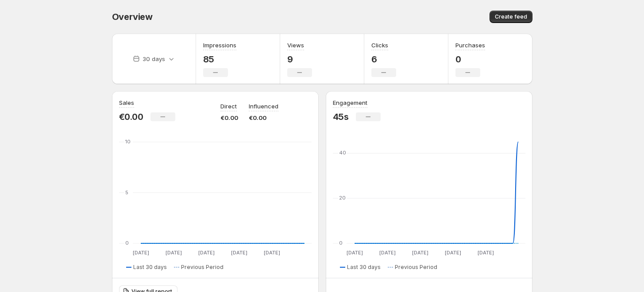  Describe the element at coordinates (341, 117) in the screenshot. I see `p: 45s` at that location.